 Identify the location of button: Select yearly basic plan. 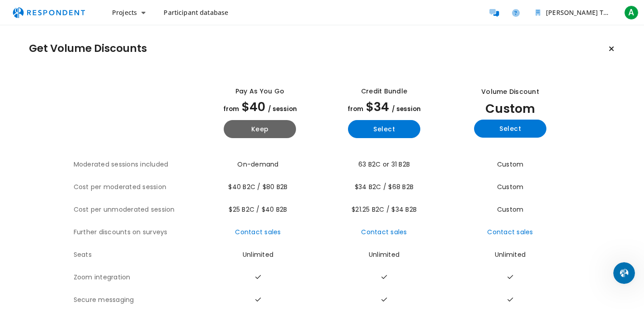
(384, 129).